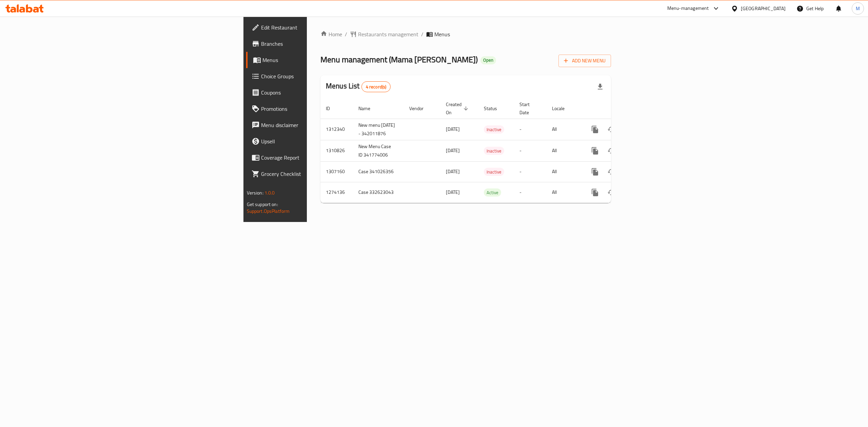  What do you see at coordinates (317, 44) in the screenshot?
I see `a: Branches` at bounding box center [317, 44].